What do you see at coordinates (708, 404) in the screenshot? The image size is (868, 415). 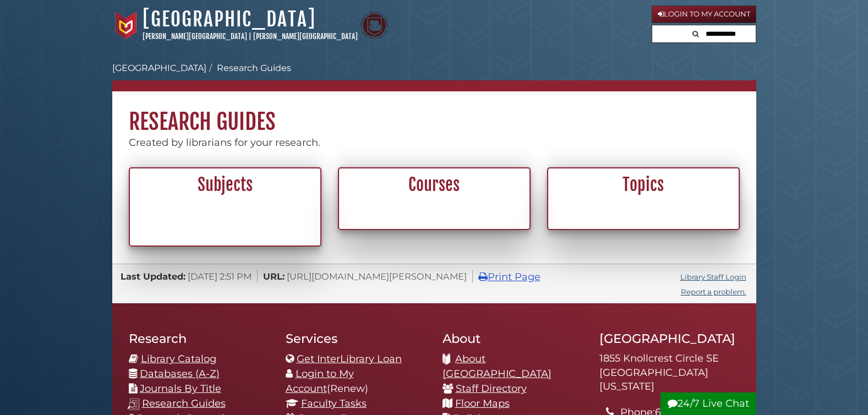 I see `button: 24/7 Live Chat` at bounding box center [708, 404].